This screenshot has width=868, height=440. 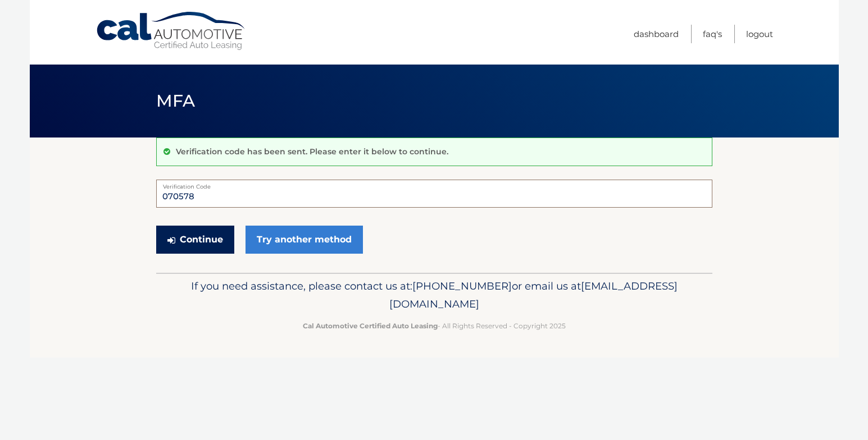 What do you see at coordinates (759, 34) in the screenshot?
I see `a: Logout` at bounding box center [759, 34].